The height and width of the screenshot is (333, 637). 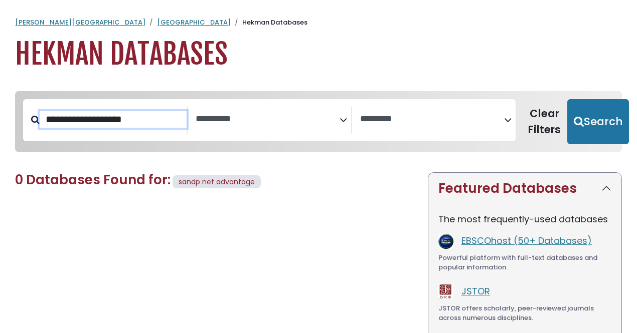 I want to click on div: Powerful platform with full-text databases and popular information., so click(x=524, y=263).